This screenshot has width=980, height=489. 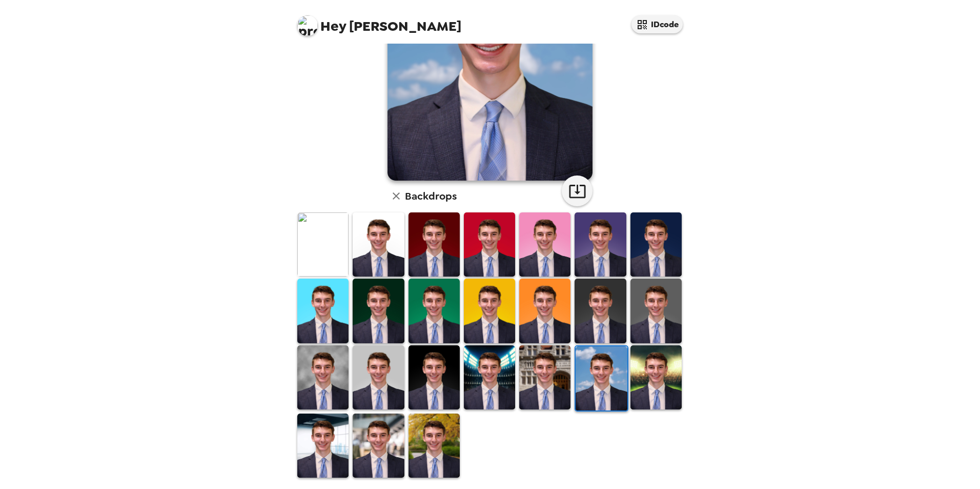 What do you see at coordinates (657, 24) in the screenshot?
I see `button: IDcode` at bounding box center [657, 24].